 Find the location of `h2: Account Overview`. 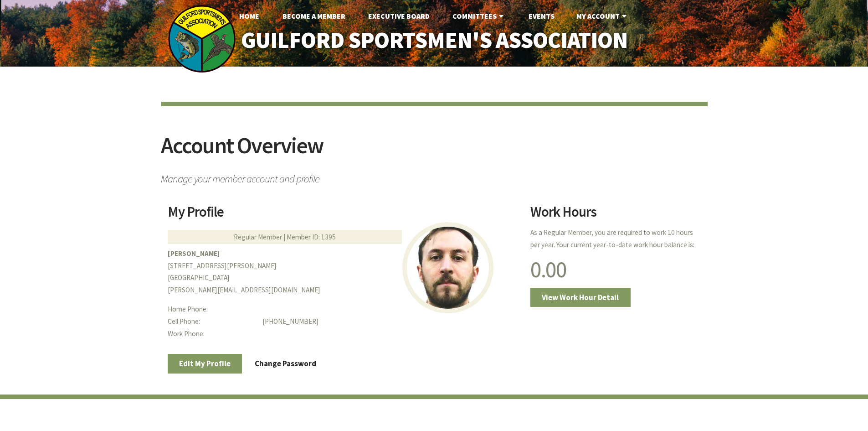

h2: Account Overview is located at coordinates (435, 151).